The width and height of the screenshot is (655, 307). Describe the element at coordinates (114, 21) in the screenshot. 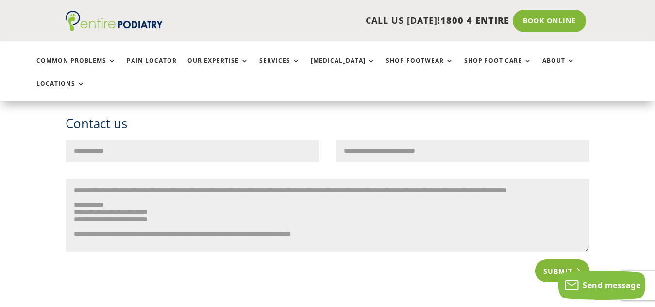

I see `img: logo (1)` at that location.